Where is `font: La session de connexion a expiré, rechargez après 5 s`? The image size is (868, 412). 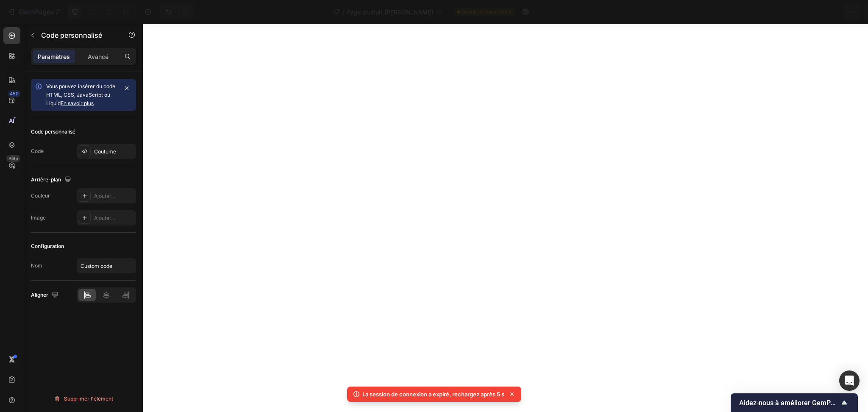 font: La session de connexion a expiré, rechargez après 5 s is located at coordinates (433, 394).